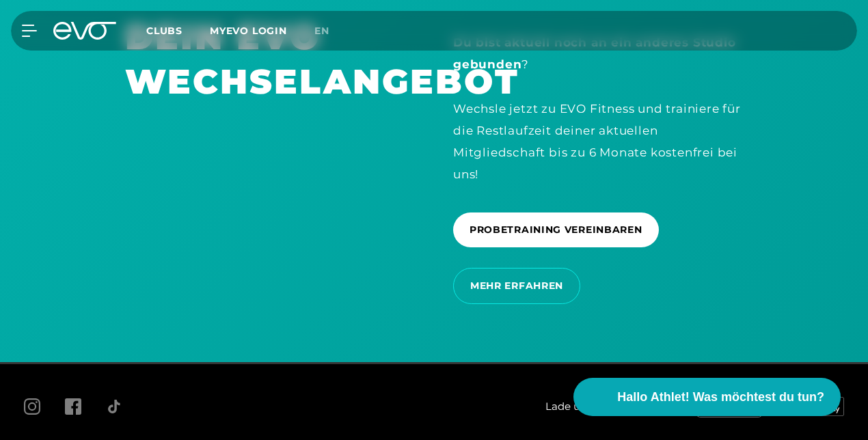 The width and height of the screenshot is (868, 440). What do you see at coordinates (516, 286) in the screenshot?
I see `span: MEHR ERFAHREN` at bounding box center [516, 286].